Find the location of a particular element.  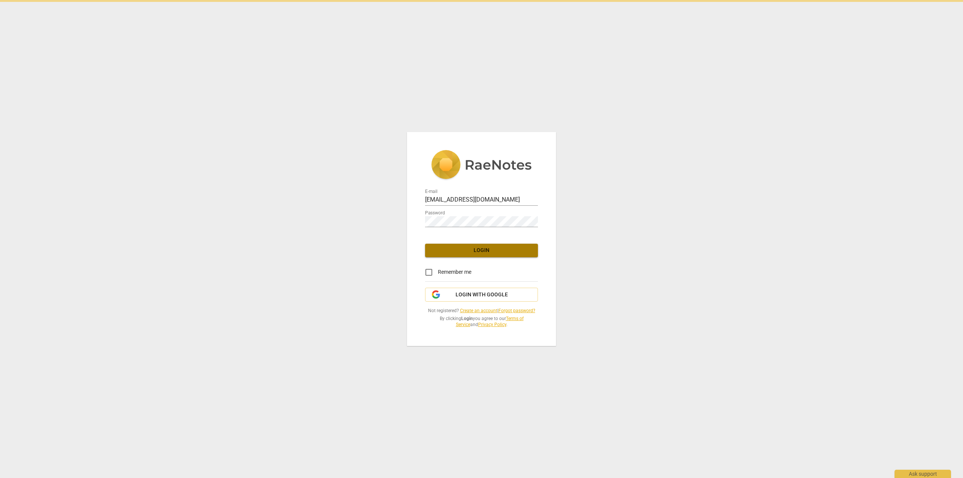

div: Ask support is located at coordinates (923, 474).